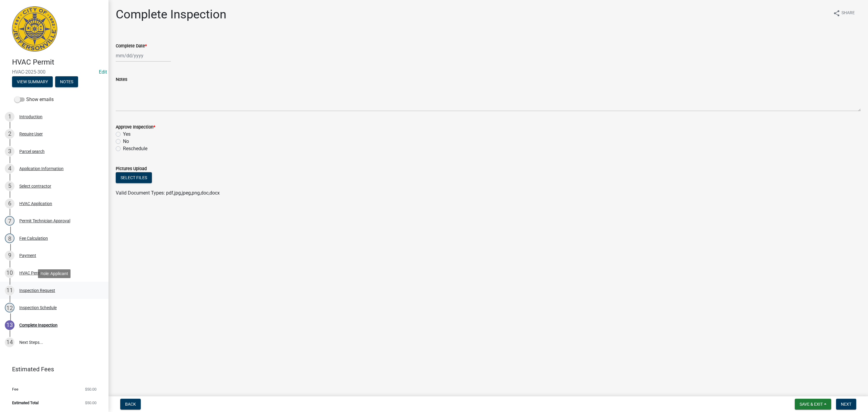 The height and width of the screenshot is (412, 868). Describe the element at coordinates (846, 404) in the screenshot. I see `span: Next` at that location.